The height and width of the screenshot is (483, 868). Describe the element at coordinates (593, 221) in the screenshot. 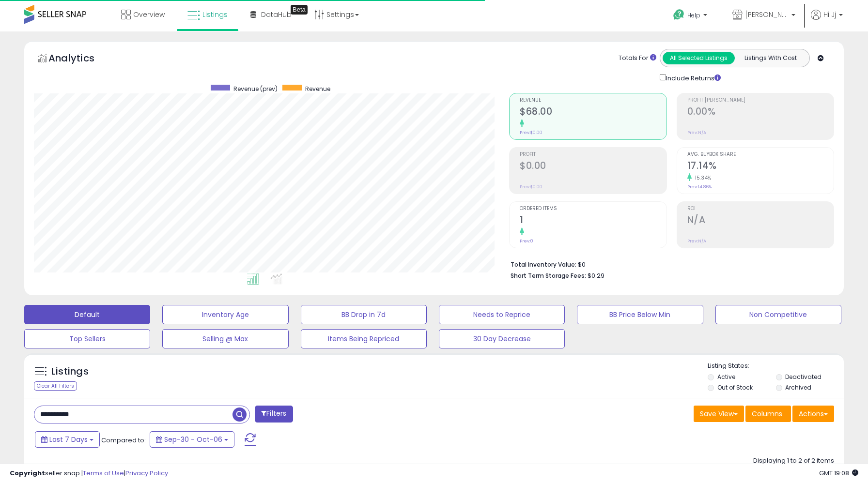

I see `h2: 1` at that location.